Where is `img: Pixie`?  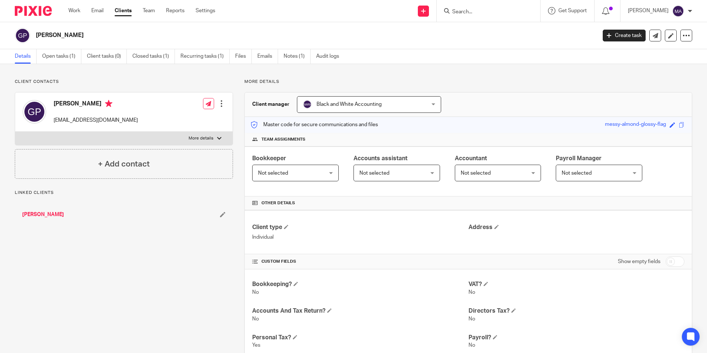
img: Pixie is located at coordinates (33, 11).